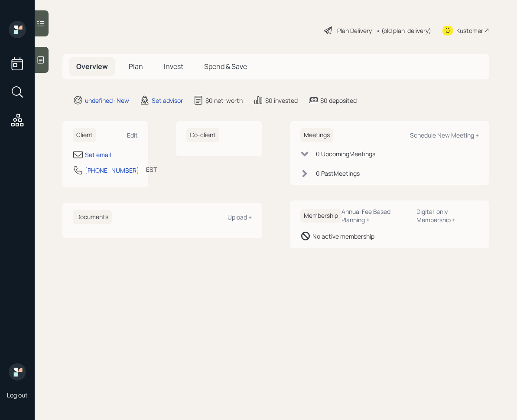  I want to click on div: Upload +, so click(240, 217).